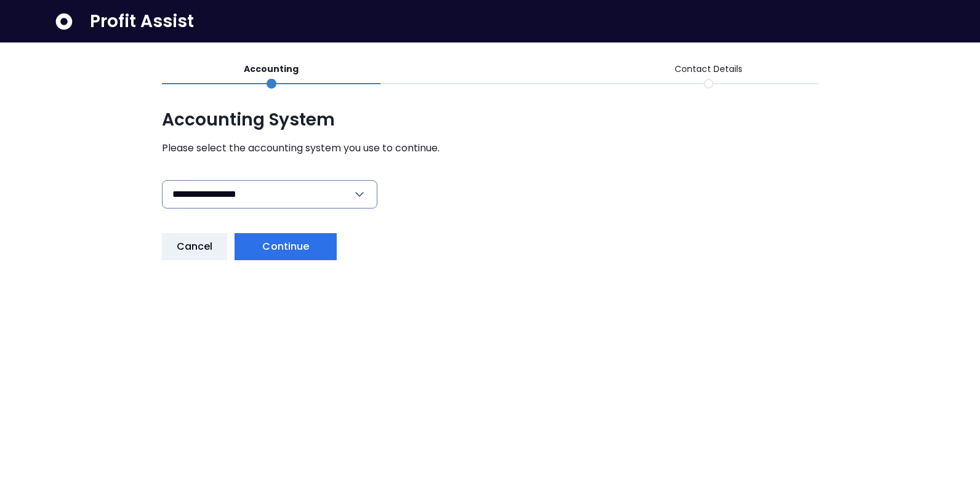  Describe the element at coordinates (271, 69) in the screenshot. I see `p: Accounting` at that location.